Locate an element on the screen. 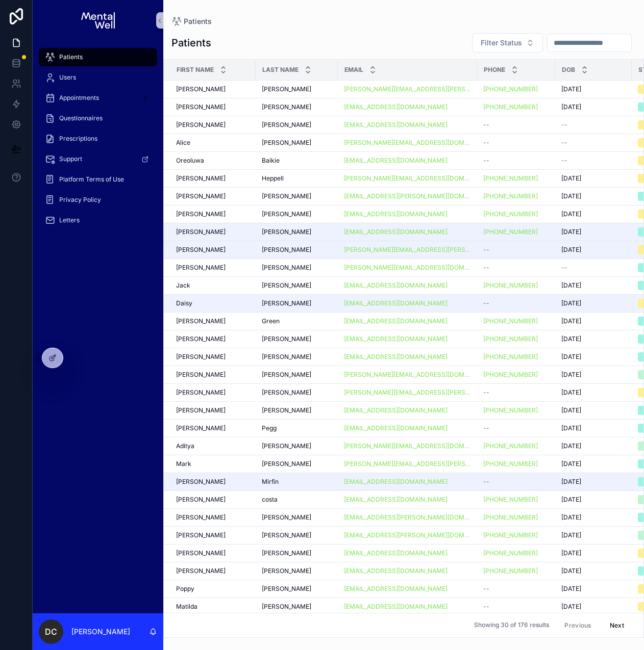 The image size is (644, 650). a: Jack is located at coordinates (213, 286).